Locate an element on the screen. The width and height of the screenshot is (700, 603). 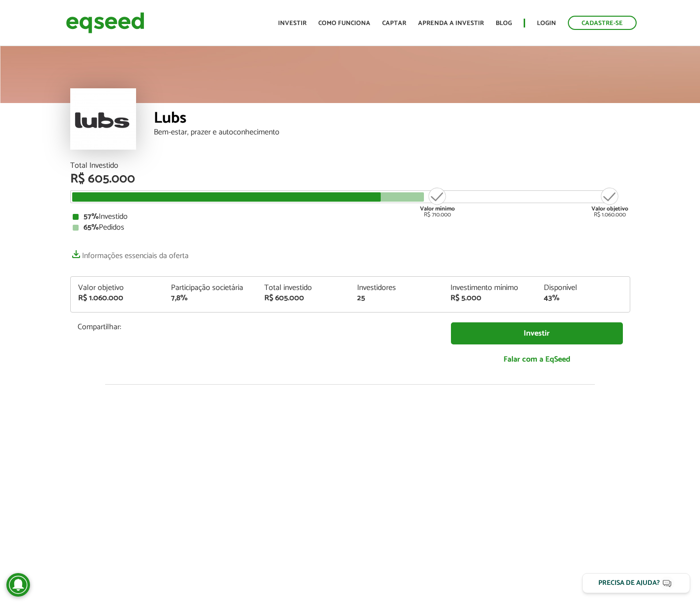
a: Aprenda a investir is located at coordinates (451, 23).